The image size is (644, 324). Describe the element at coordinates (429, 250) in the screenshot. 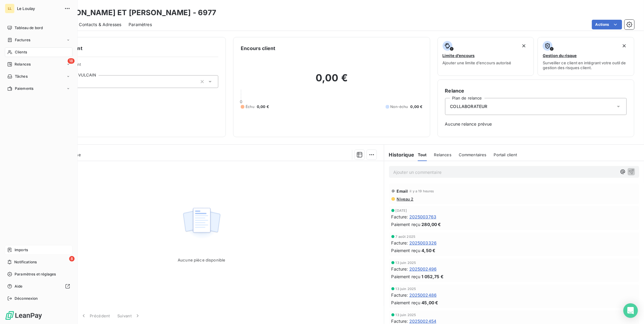

I see `span: 4,50 €` at that location.